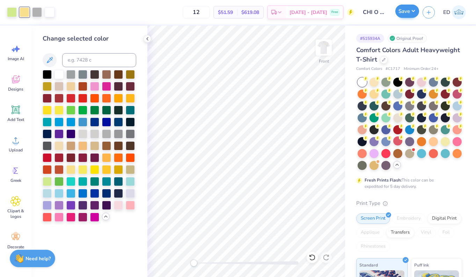 The width and height of the screenshot is (476, 277). Describe the element at coordinates (16, 59) in the screenshot. I see `span: Image AI` at that location.